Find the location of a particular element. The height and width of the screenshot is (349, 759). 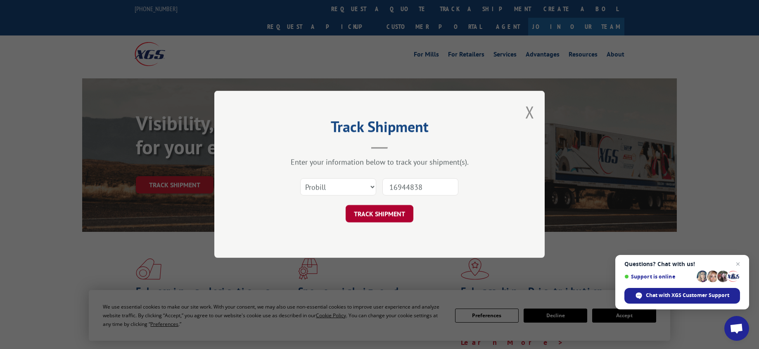

span: Questions? Chat with us! is located at coordinates (682, 264).